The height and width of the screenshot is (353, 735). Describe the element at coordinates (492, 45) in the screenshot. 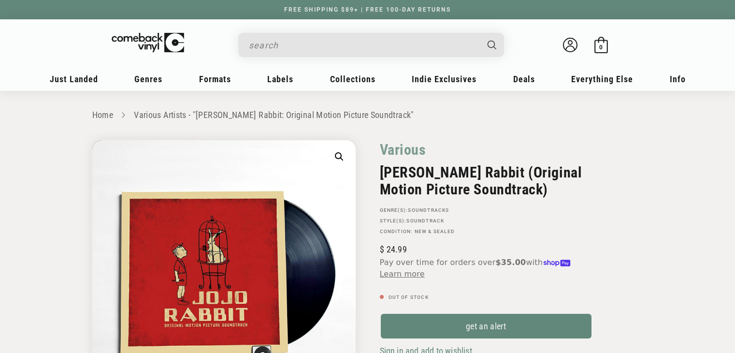

I see `button: Search` at that location.